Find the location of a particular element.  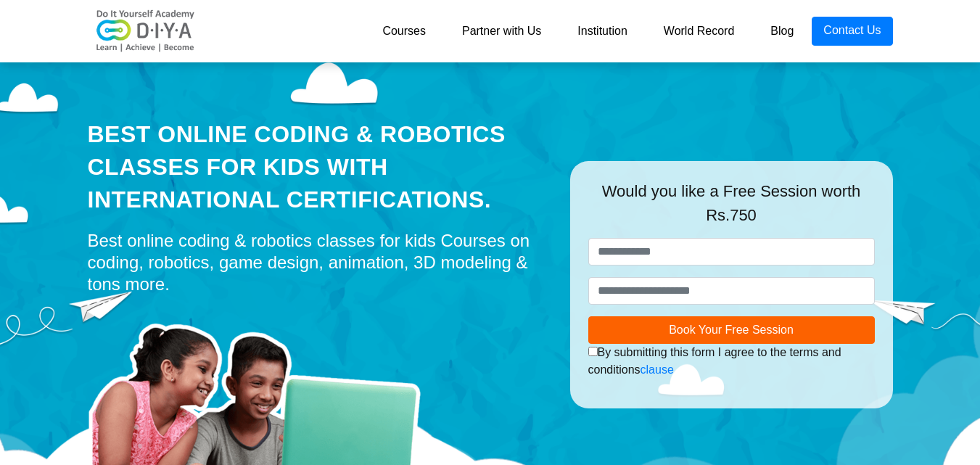

a: Blog is located at coordinates (782, 32).